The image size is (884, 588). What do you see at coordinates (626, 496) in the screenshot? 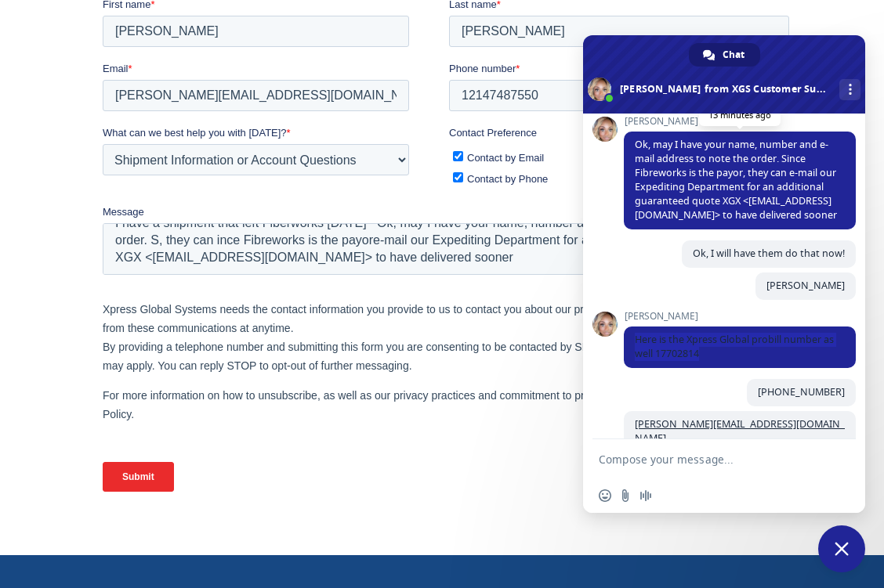
I see `span: Send a file` at bounding box center [626, 496].